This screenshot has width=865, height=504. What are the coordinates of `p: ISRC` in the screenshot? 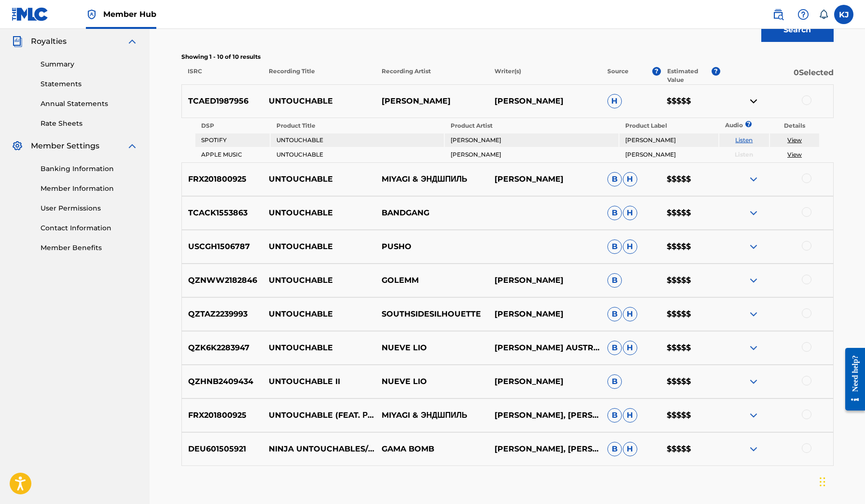 It's located at (222, 76).